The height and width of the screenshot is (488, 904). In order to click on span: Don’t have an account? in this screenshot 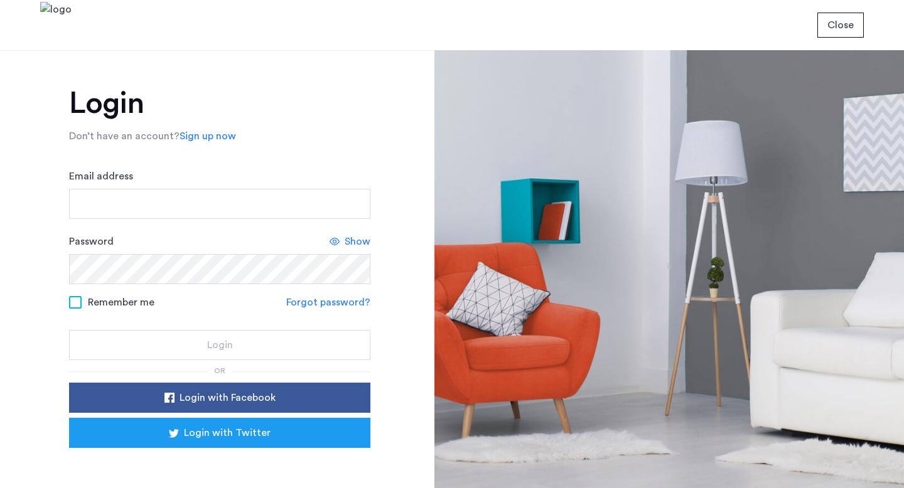, I will do `click(124, 136)`.